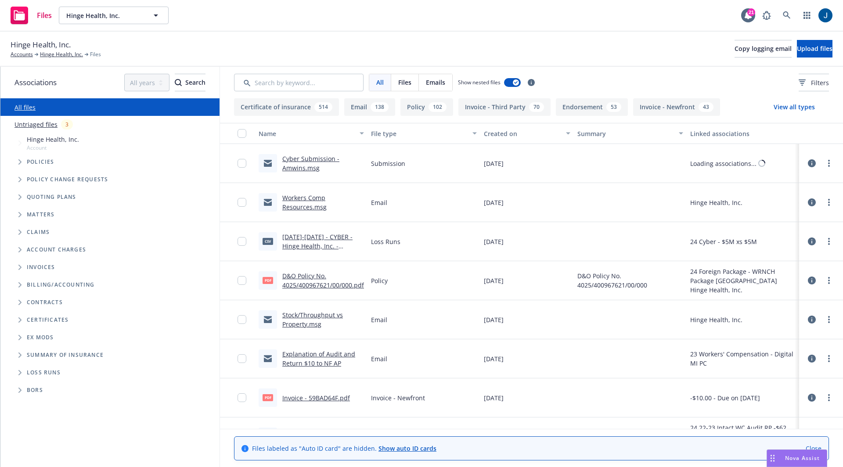 The height and width of the screenshot is (467, 843). What do you see at coordinates (114, 15) in the screenshot?
I see `button: Hinge Health, Inc.` at bounding box center [114, 15].